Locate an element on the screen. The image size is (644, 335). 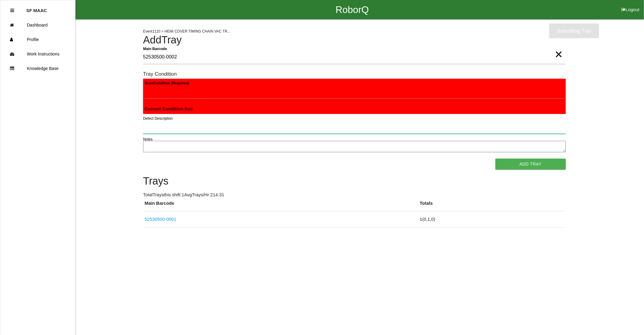
input: Required is located at coordinates (354, 57).